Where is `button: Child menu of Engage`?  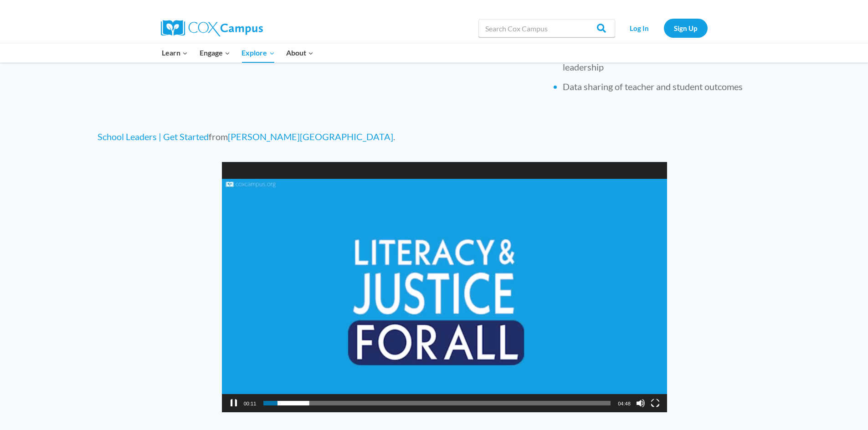
button: Child menu of Engage is located at coordinates (215, 53).